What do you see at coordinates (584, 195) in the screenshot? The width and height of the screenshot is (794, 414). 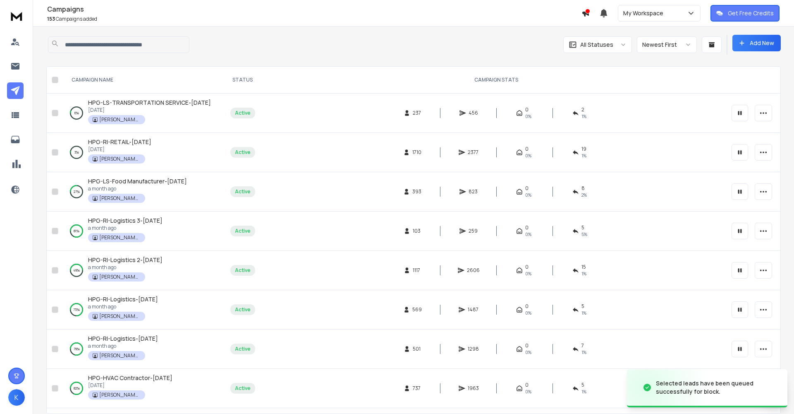 I see `span: 2 %` at bounding box center [584, 195].